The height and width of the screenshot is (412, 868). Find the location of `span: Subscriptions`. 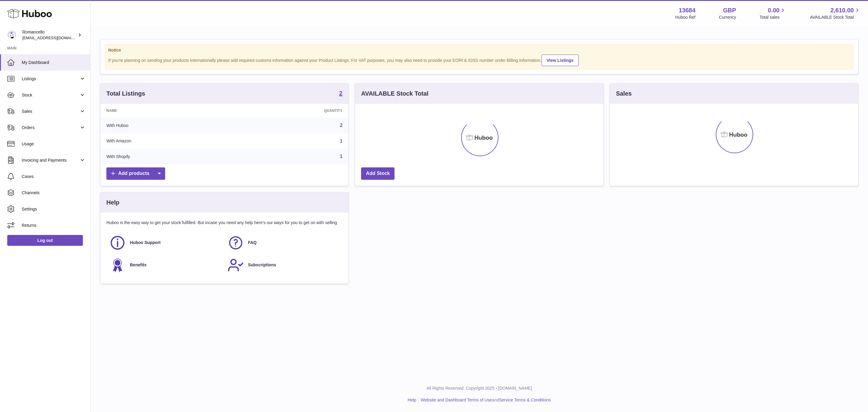

span: Subscriptions is located at coordinates (262, 265).